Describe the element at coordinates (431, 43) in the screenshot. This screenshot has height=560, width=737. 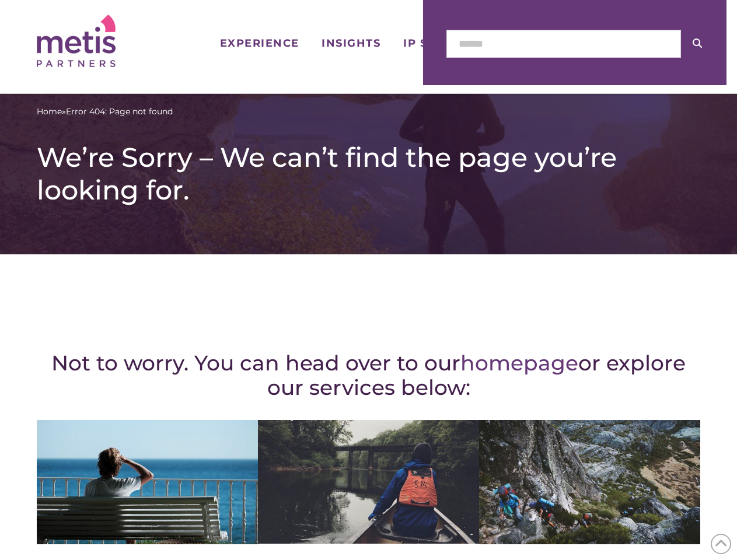
I see `span: IP Sales` at that location.